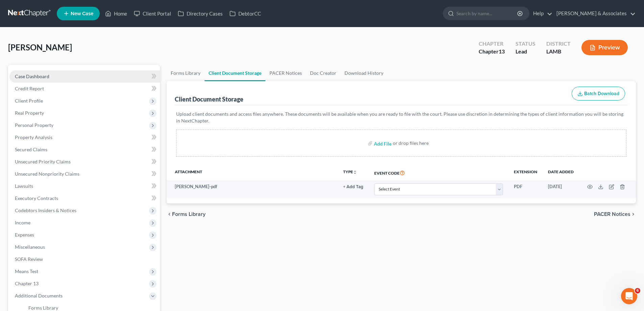  Describe the element at coordinates (30, 246) in the screenshot. I see `span: Miscellaneous` at that location.